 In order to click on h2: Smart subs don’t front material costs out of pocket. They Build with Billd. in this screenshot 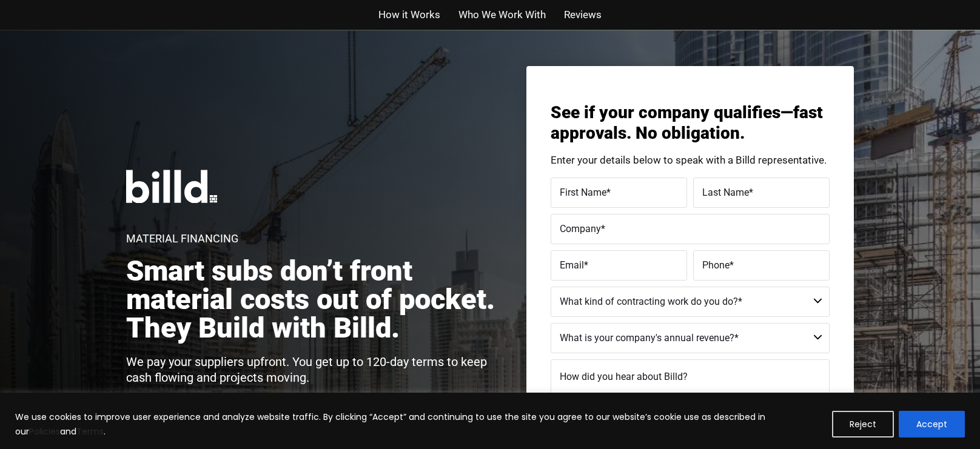, I will do `click(314, 298)`.